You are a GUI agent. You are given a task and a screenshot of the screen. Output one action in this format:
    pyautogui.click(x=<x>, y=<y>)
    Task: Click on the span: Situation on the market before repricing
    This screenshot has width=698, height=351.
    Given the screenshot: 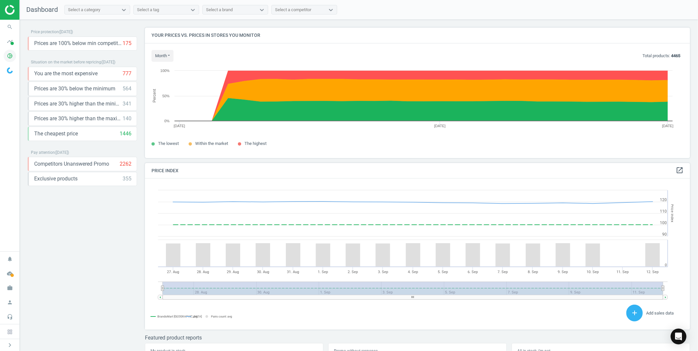 What is the action you would take?
    pyautogui.click(x=66, y=62)
    